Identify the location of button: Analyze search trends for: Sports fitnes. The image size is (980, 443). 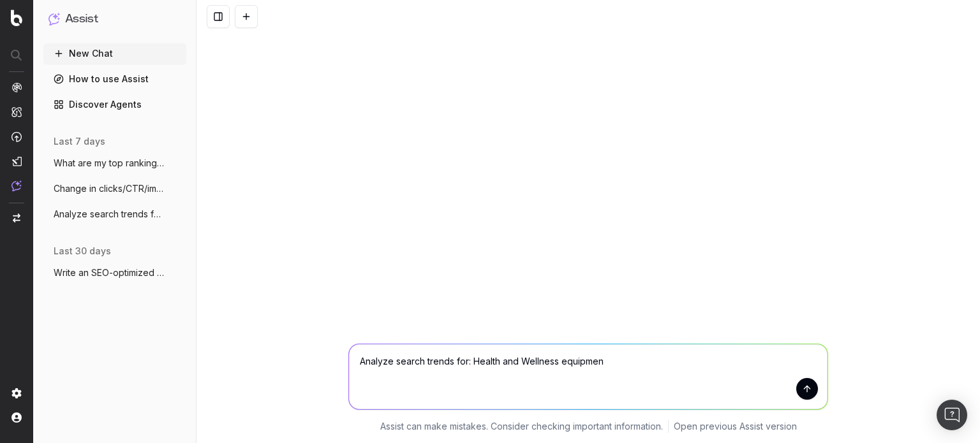
(115, 214).